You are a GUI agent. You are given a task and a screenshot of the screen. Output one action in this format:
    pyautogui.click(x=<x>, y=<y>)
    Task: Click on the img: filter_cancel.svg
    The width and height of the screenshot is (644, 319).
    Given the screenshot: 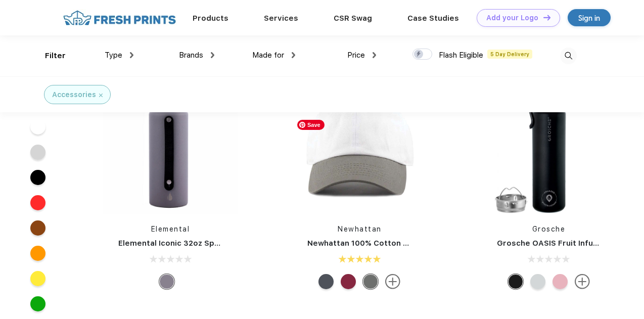 What is the action you would take?
    pyautogui.click(x=101, y=95)
    